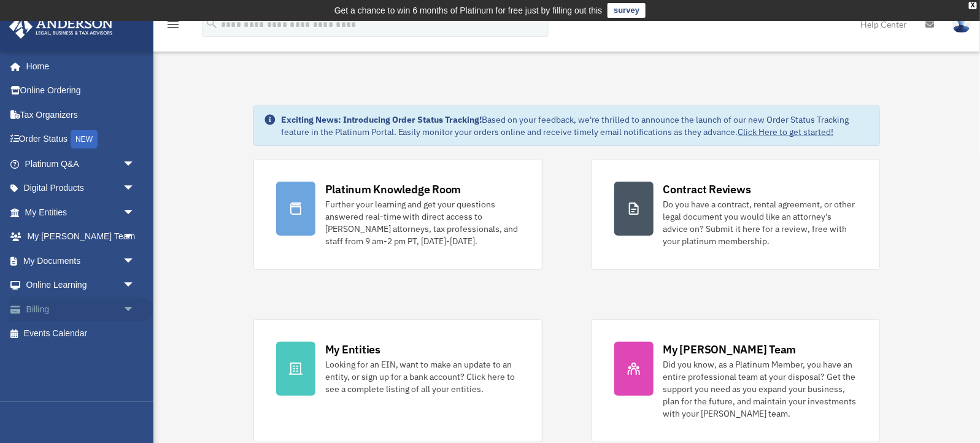 This screenshot has height=443, width=980. Describe the element at coordinates (760, 389) in the screenshot. I see `div: Did you know, as a Platinum Member, you have an entire professional team at your disposal? Get th...` at that location.